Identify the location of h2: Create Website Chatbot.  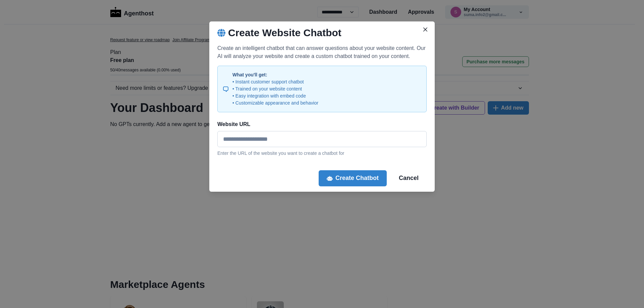
(285, 33).